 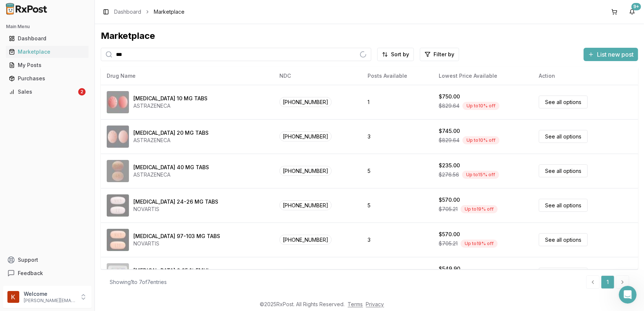 I want to click on span: $276.56, so click(x=448, y=175).